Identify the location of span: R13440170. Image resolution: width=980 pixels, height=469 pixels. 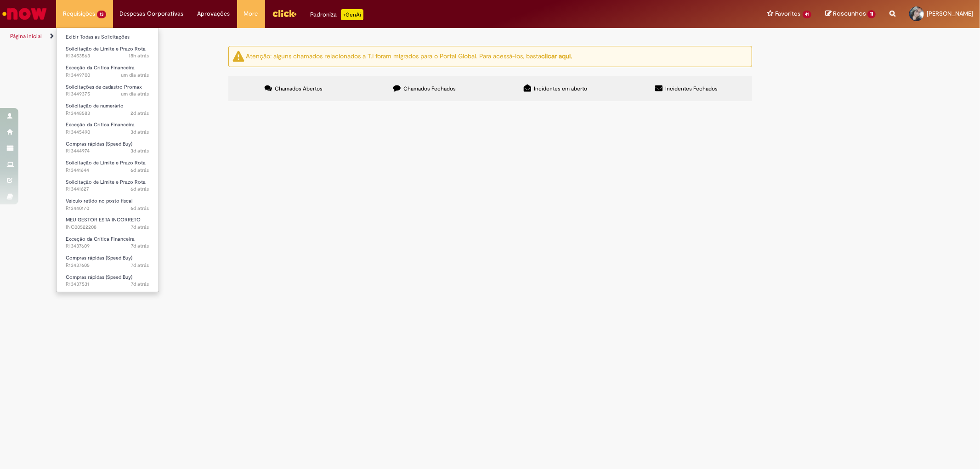
(108, 208).